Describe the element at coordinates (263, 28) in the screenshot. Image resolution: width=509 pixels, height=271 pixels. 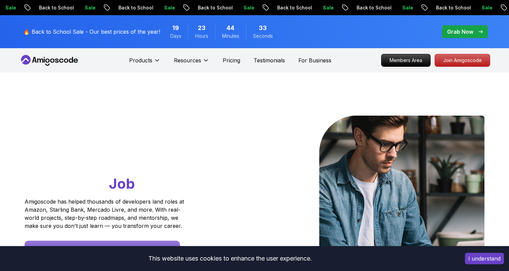
I see `span: 33 Seconds` at that location.